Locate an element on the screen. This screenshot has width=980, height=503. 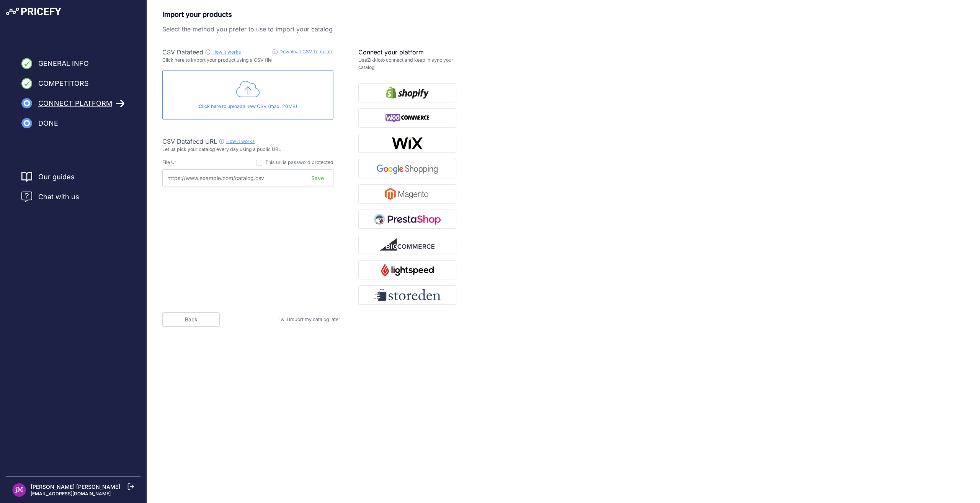
p: Select the method you prefer to use to import your catalog is located at coordinates (310, 29).